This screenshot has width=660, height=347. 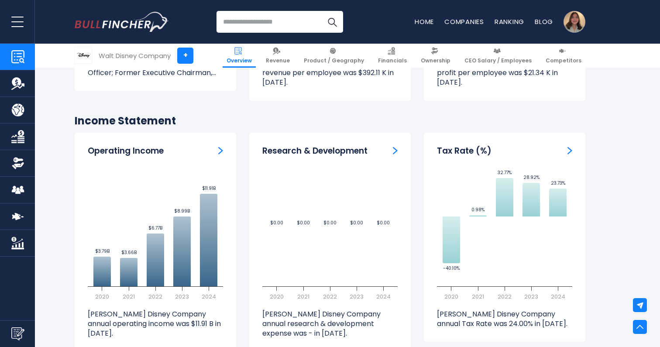 I want to click on text: $3.66B, so click(x=129, y=252).